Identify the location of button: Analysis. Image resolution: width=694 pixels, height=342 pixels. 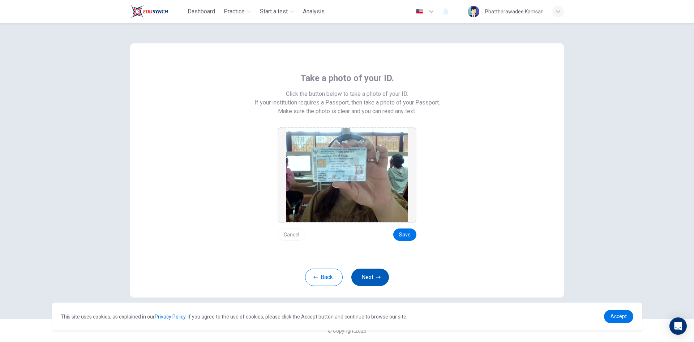
(314, 12).